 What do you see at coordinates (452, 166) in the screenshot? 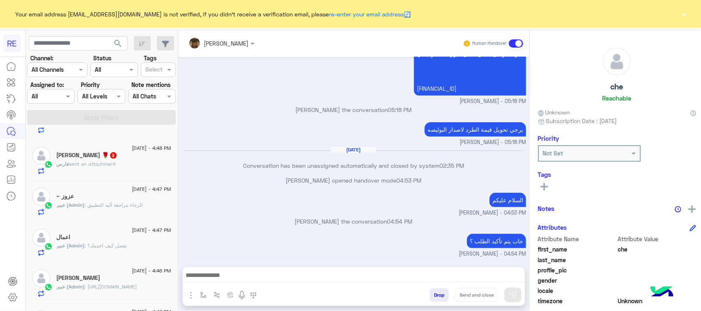
I see `span: 02:35 PM` at bounding box center [452, 166].